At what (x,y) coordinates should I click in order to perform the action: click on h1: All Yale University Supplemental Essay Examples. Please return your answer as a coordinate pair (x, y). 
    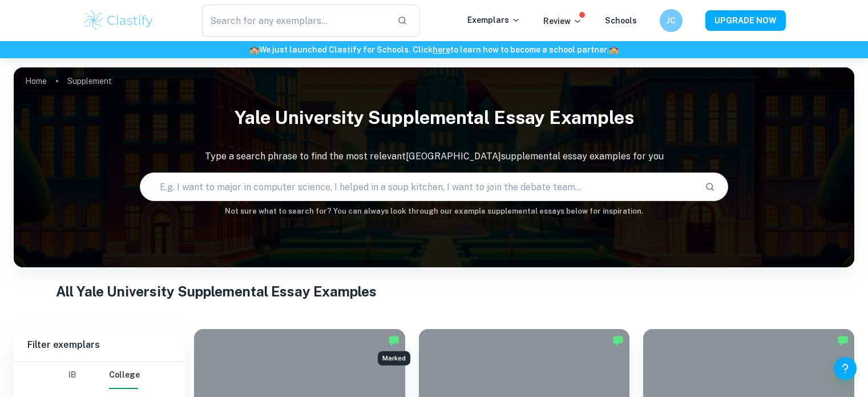
    Looking at the image, I should click on (434, 291).